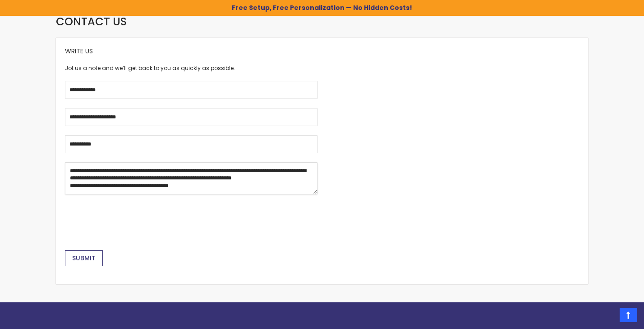  What do you see at coordinates (79, 51) in the screenshot?
I see `span: Write Us` at bounding box center [79, 51].